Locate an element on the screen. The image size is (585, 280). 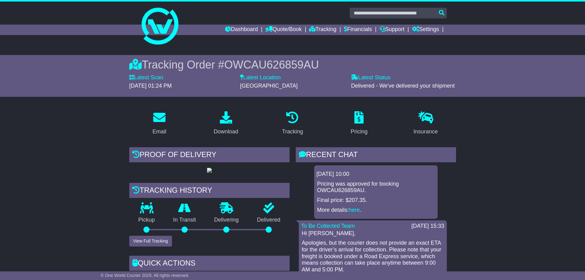
label: Latest Status is located at coordinates (371, 78).